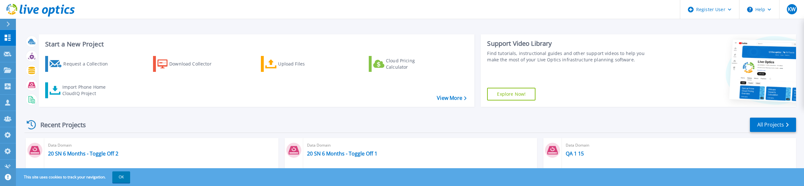 The image size is (804, 186). Describe the element at coordinates (791, 9) in the screenshot. I see `span: KW` at that location.